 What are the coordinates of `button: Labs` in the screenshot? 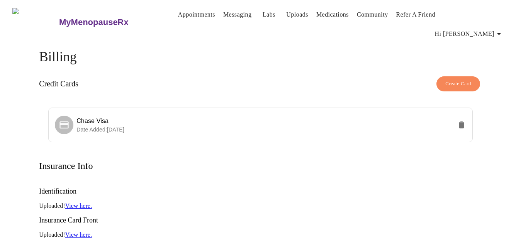 It's located at (269, 15).